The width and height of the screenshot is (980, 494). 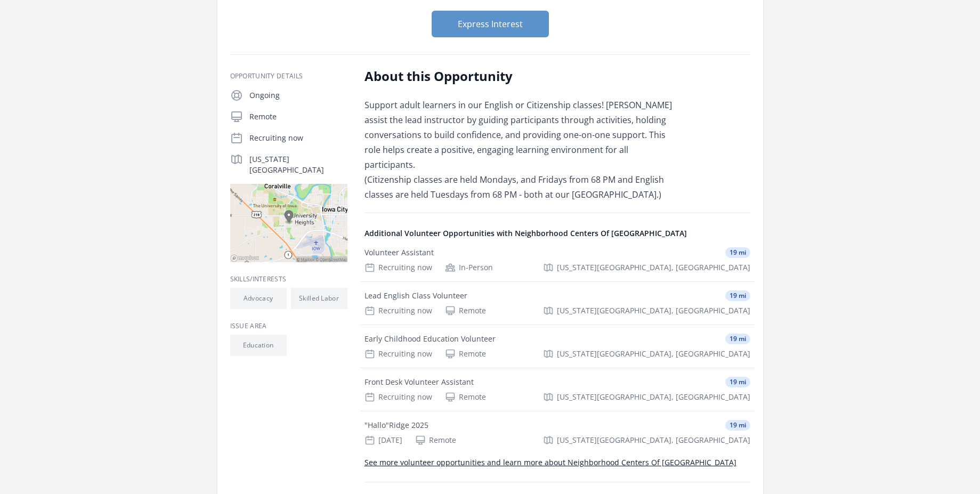 I want to click on button: Express Interest, so click(x=490, y=24).